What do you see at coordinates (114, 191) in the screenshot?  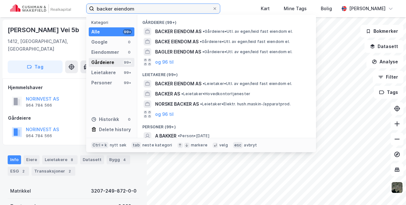 I see `div: 3207-249-872-0-0` at bounding box center [114, 191].